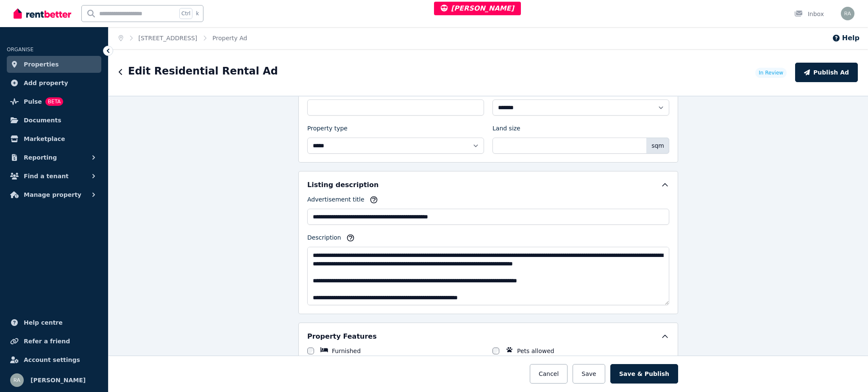 The height and width of the screenshot is (392, 868). What do you see at coordinates (40, 157) in the screenshot?
I see `span: Reporting` at bounding box center [40, 157].